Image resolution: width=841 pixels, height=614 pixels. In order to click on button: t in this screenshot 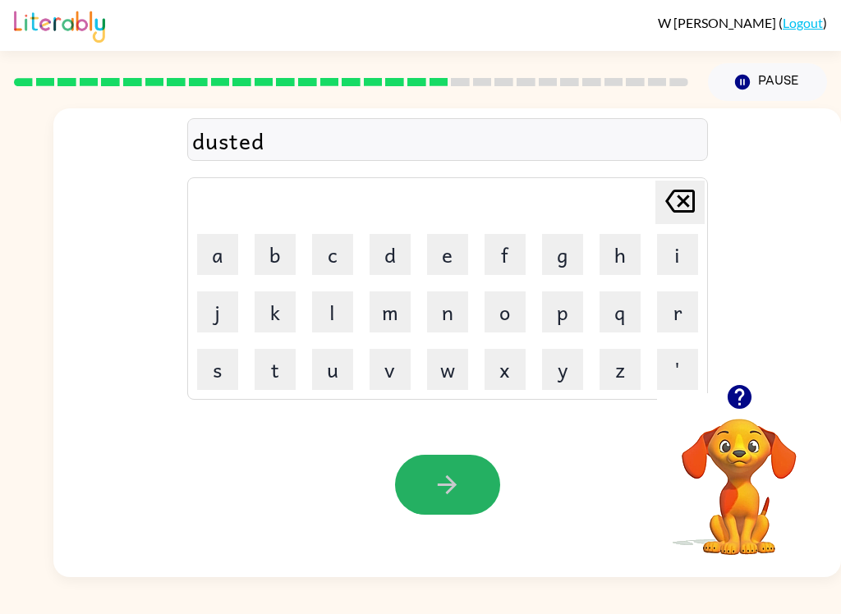, I will do `click(275, 369)`.